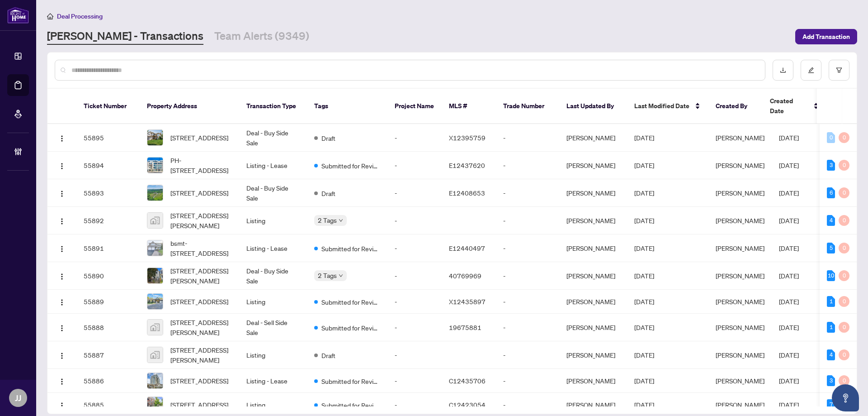 This screenshot has height=416, width=868. I want to click on span: C12435706, so click(467, 381).